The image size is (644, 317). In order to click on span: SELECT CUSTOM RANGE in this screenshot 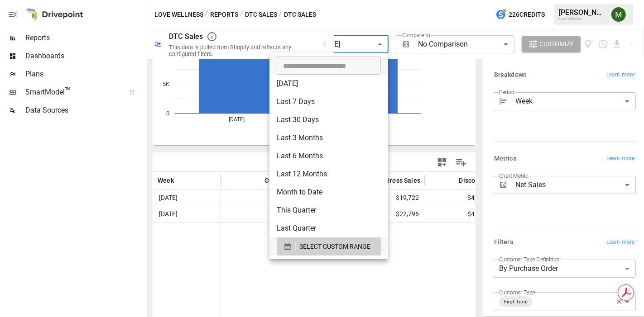, I will do `click(335, 246)`.